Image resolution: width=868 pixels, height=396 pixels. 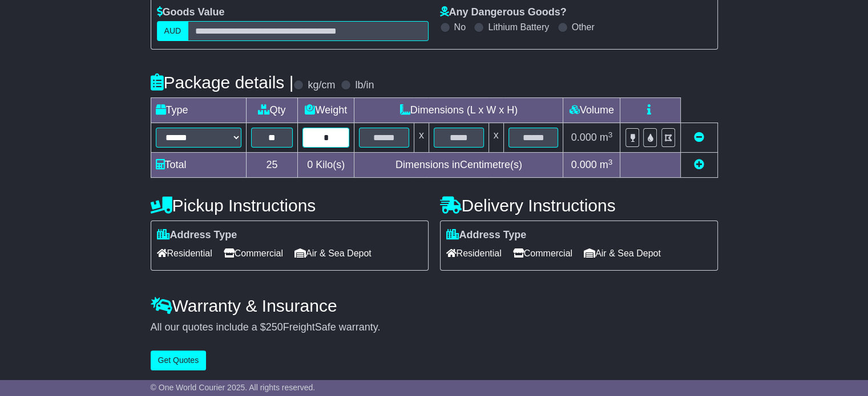 What do you see at coordinates (173, 31) in the screenshot?
I see `label: AUD` at bounding box center [173, 31].